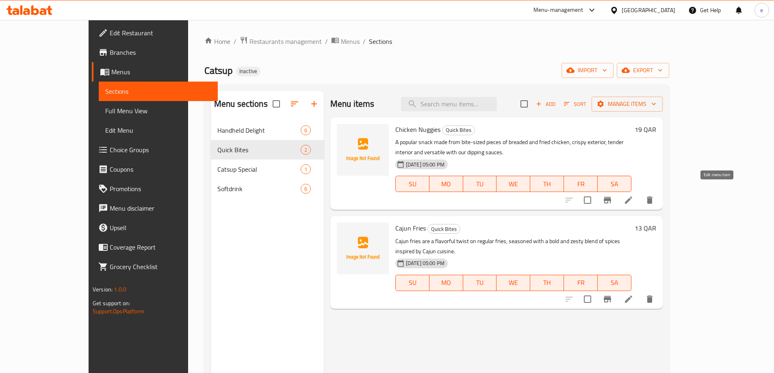  Describe the element at coordinates (276, 104) in the screenshot. I see `span: Select all sections` at that location.